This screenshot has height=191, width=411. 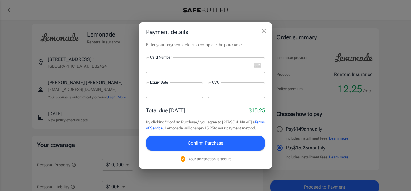 What do you see at coordinates (206, 32) in the screenshot?
I see `h2: Payment details` at bounding box center [206, 32].